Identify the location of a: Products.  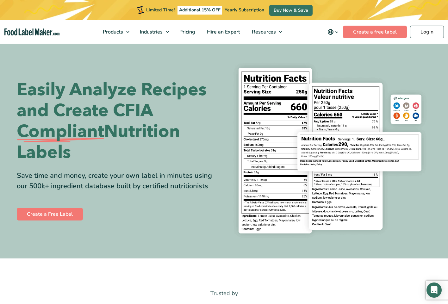
(115, 32).